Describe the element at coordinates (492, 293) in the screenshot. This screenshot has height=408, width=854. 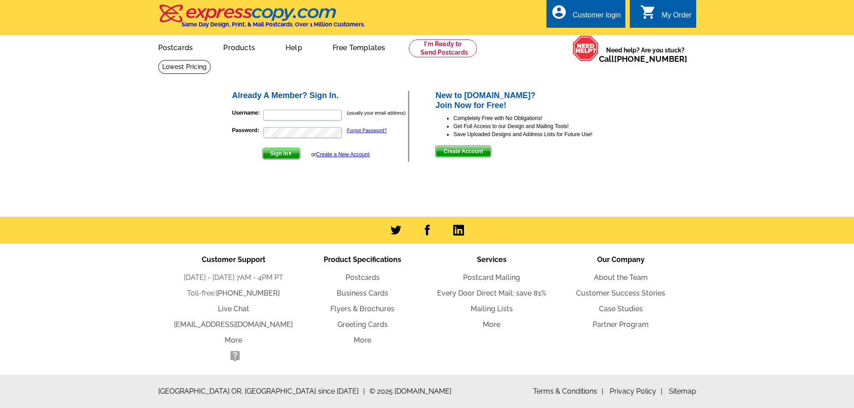
I see `a: Every Door Direct Mail: save 81%` at that location.